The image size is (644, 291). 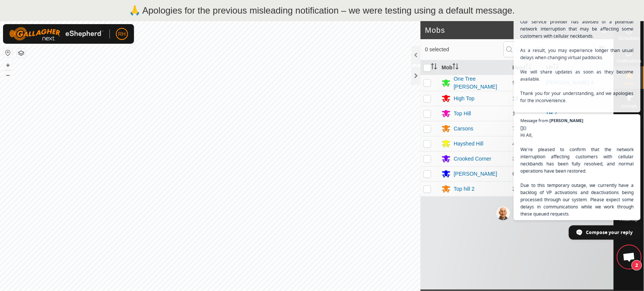 I want to click on button: Map Layers, so click(x=21, y=53).